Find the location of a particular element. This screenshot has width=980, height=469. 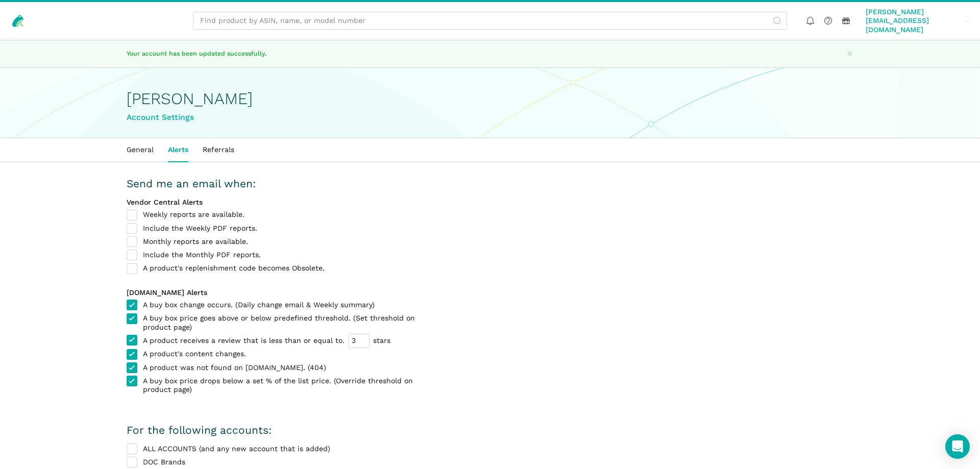

label: ALL ACCOUNTS (and any new account that is added) is located at coordinates (276, 449).